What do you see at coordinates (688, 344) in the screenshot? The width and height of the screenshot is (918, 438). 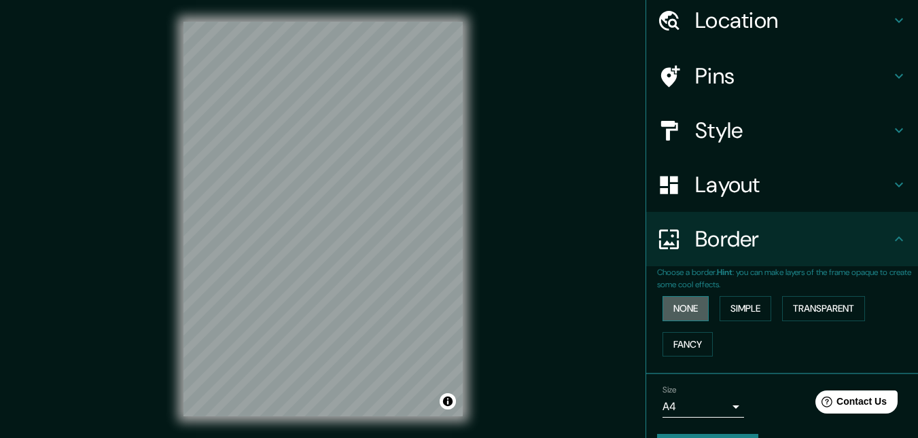 I see `button: Fancy` at bounding box center [688, 344].